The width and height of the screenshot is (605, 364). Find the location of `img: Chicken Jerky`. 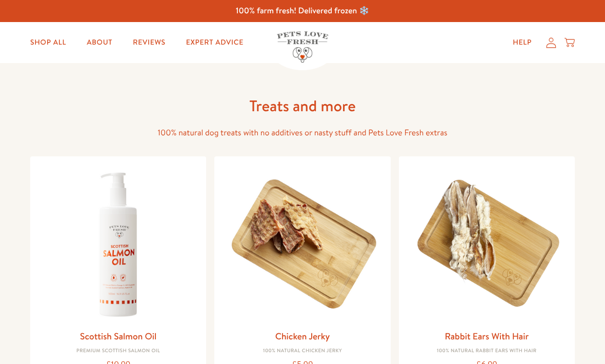

img: Chicken Jerky is located at coordinates (302, 243).